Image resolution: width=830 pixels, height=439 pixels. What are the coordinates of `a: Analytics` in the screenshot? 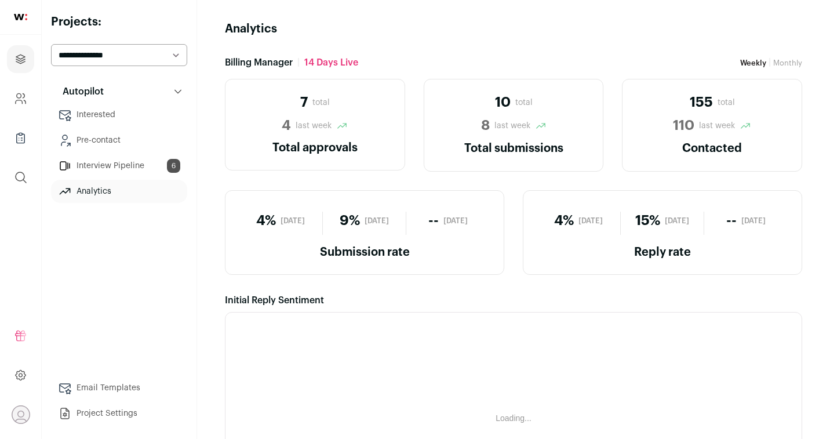 It's located at (119, 191).